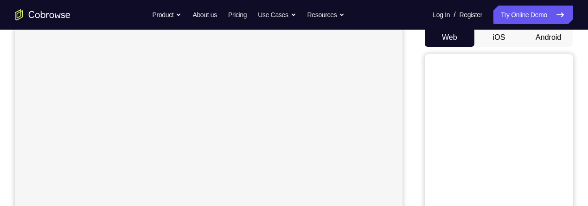 The width and height of the screenshot is (588, 206). I want to click on button: Web, so click(449, 38).